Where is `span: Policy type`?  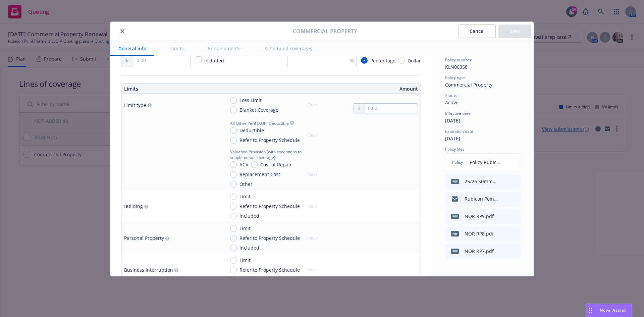
span: Policy type is located at coordinates (455, 78).